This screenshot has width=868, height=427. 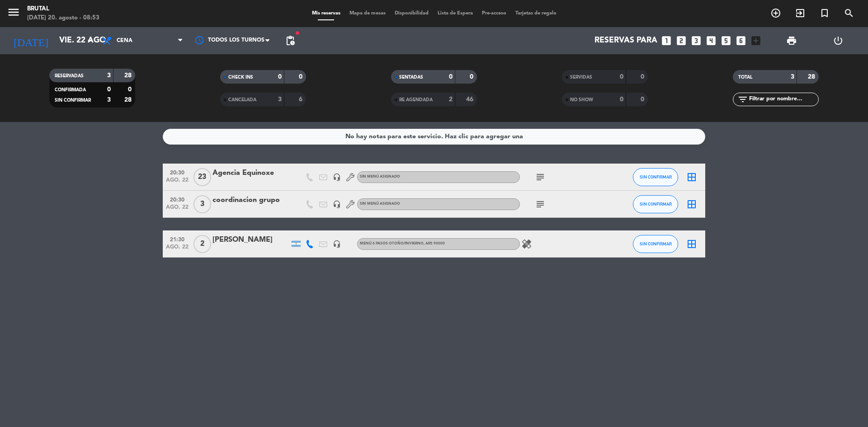 What do you see at coordinates (241, 77) in the screenshot?
I see `span: CHECK INS` at bounding box center [241, 77].